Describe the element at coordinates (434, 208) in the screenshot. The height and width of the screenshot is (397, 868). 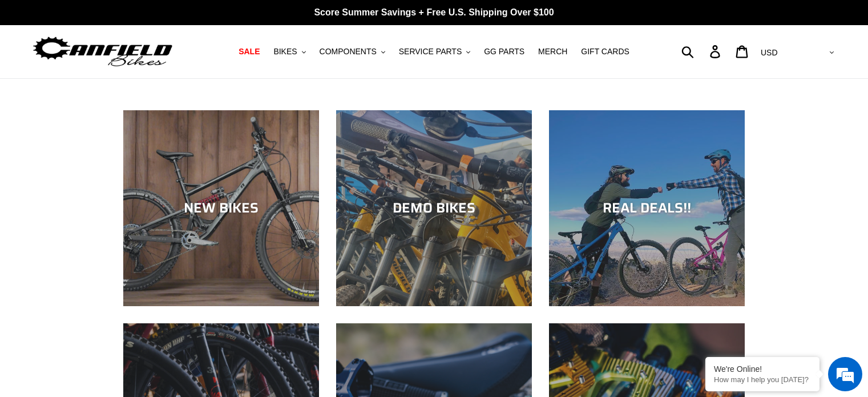
I see `a: DEMO BIKES` at that location.